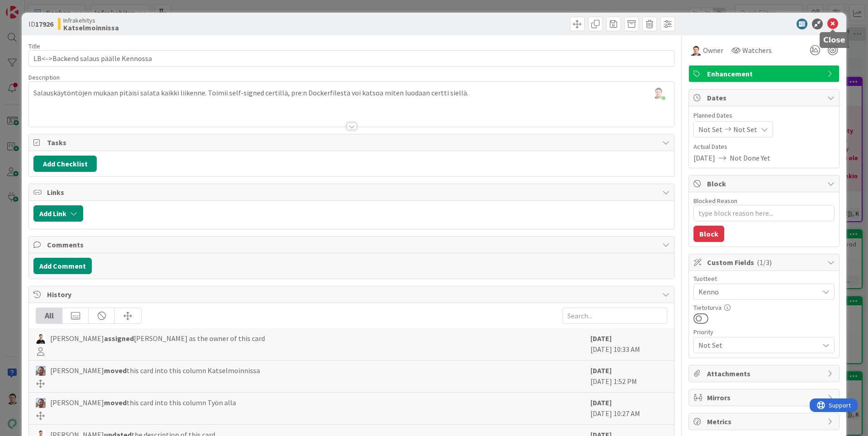 This screenshot has width=868, height=436. Describe the element at coordinates (764, 332) in the screenshot. I see `div: Priority` at that location.